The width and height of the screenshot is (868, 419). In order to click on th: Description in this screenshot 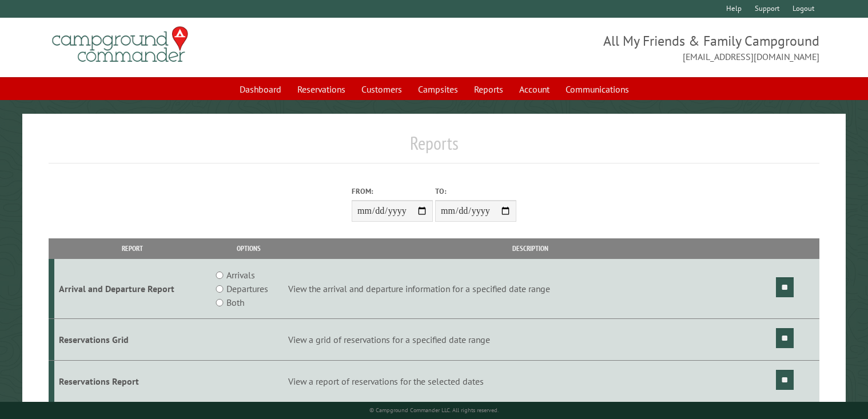, I will do `click(530, 248)`.